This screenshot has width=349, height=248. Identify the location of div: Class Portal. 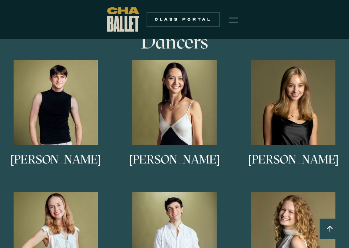
(183, 19).